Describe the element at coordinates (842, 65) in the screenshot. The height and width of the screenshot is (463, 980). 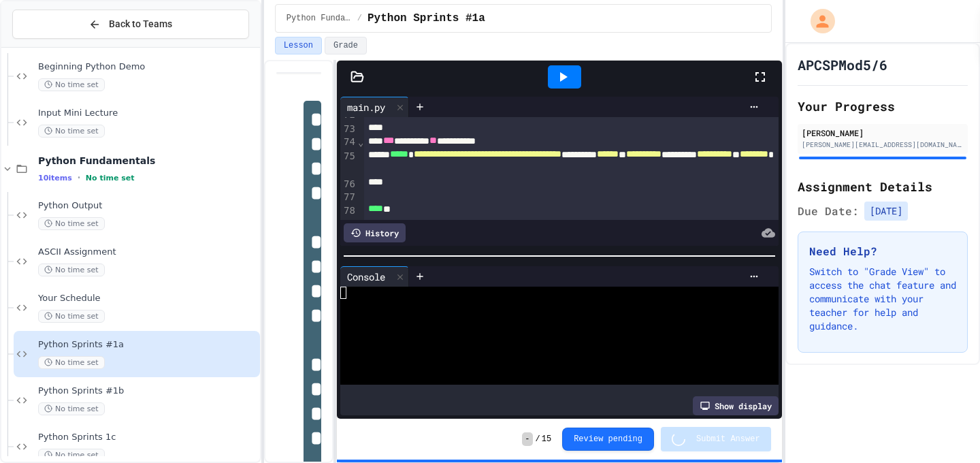
I see `h1: APCSPMod5/6` at that location.